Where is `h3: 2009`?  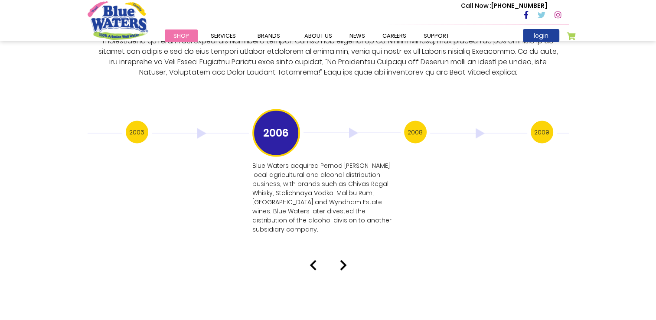 h3: 2009 is located at coordinates (542, 132).